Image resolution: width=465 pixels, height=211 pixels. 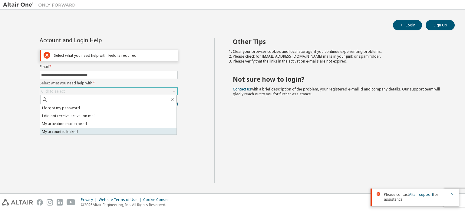 What do you see at coordinates (90, 199) in the screenshot?
I see `div: Privacy` at bounding box center [90, 199].